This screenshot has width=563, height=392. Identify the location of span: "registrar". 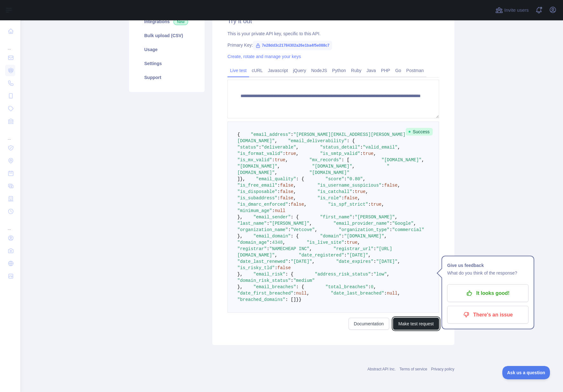
(252, 249).